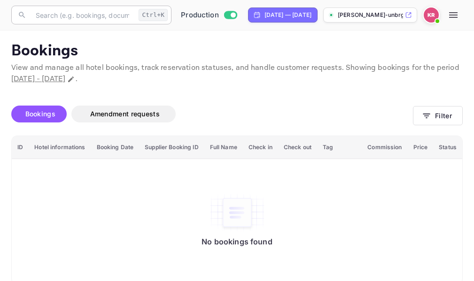 The image size is (474, 281). I want to click on span: Amendment requests, so click(125, 114).